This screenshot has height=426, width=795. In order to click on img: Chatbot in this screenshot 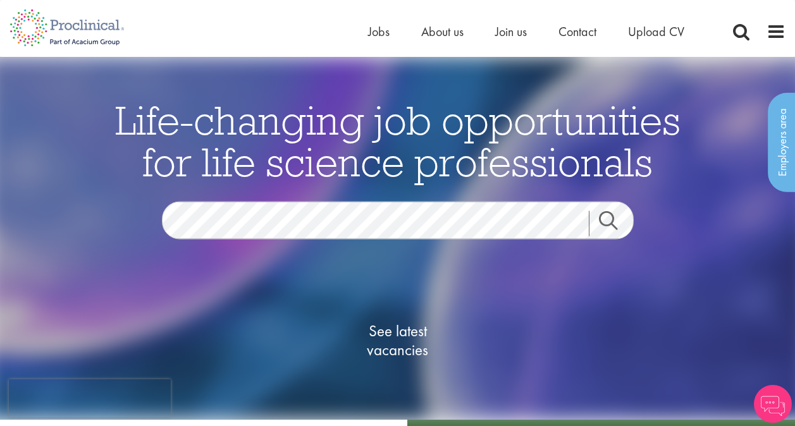, I will do `click(773, 404)`.